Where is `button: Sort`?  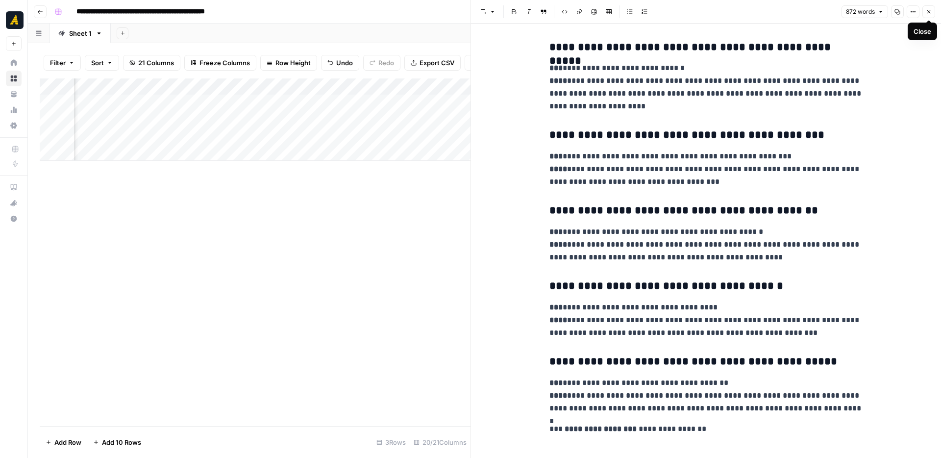
button: Sort is located at coordinates (102, 63).